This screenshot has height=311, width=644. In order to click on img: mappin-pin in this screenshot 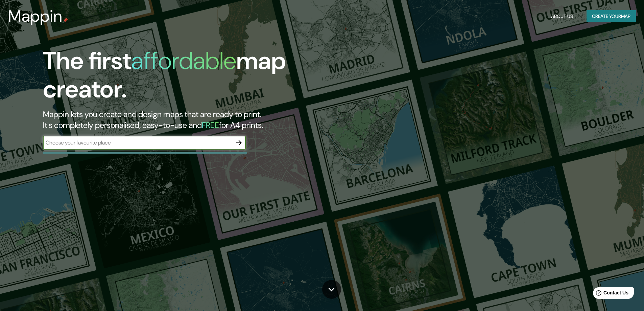, I will do `click(65, 20)`.